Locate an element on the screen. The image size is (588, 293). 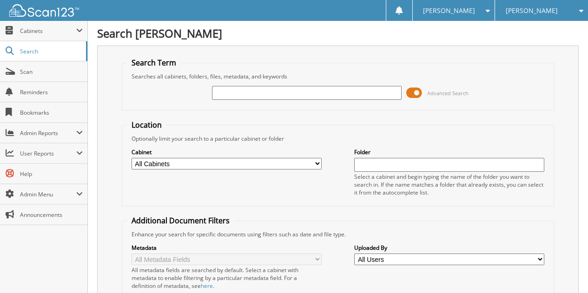
span: Search is located at coordinates (51, 51).